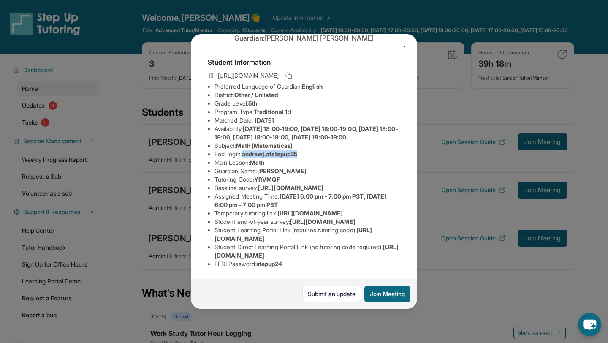 This screenshot has width=608, height=343. Describe the element at coordinates (252, 103) in the screenshot. I see `span: 5th` at that location.